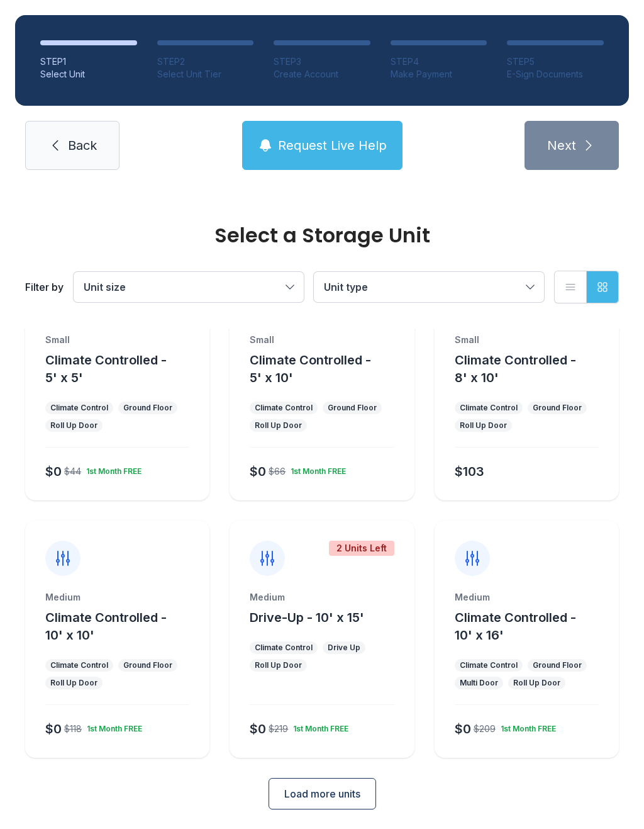 The image size is (644, 829). What do you see at coordinates (105, 287) in the screenshot?
I see `span: Unit size` at bounding box center [105, 287].